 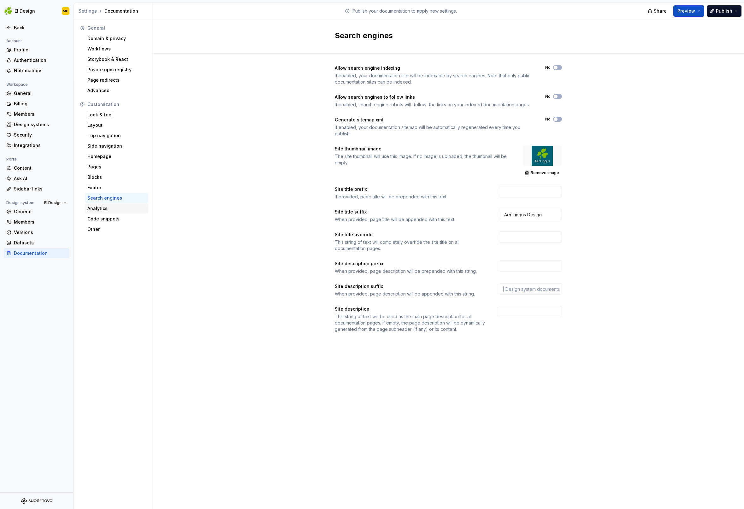 I want to click on a: Footer, so click(x=116, y=188).